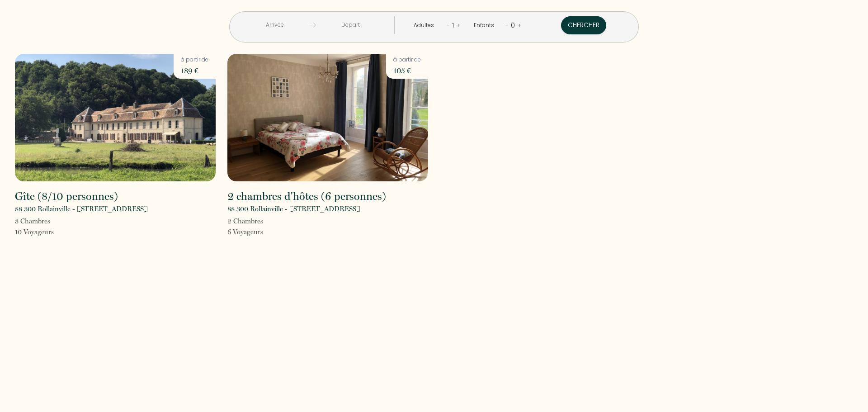  Describe the element at coordinates (453, 25) in the screenshot. I see `div: 1` at that location.